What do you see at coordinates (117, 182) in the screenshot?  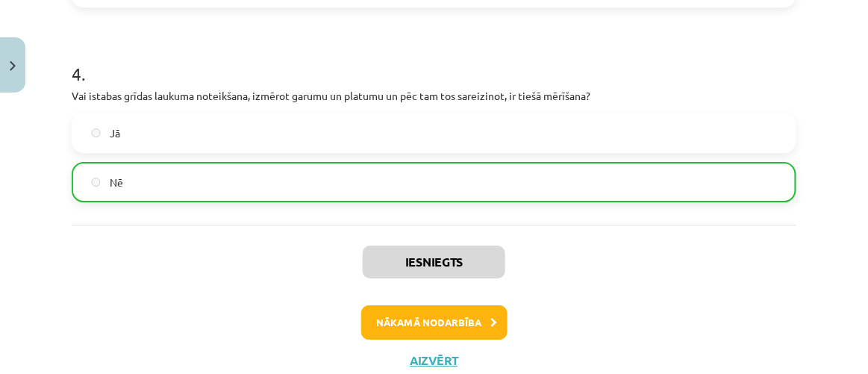 I see `span: Nē` at bounding box center [117, 182].